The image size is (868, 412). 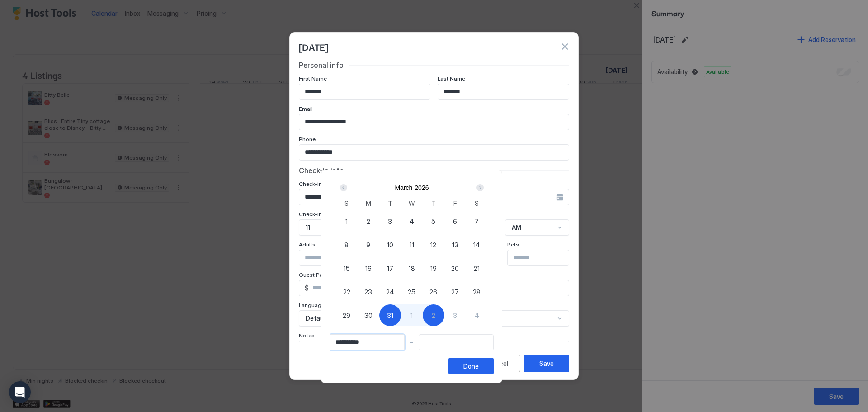 I want to click on span: 25, so click(x=412, y=292).